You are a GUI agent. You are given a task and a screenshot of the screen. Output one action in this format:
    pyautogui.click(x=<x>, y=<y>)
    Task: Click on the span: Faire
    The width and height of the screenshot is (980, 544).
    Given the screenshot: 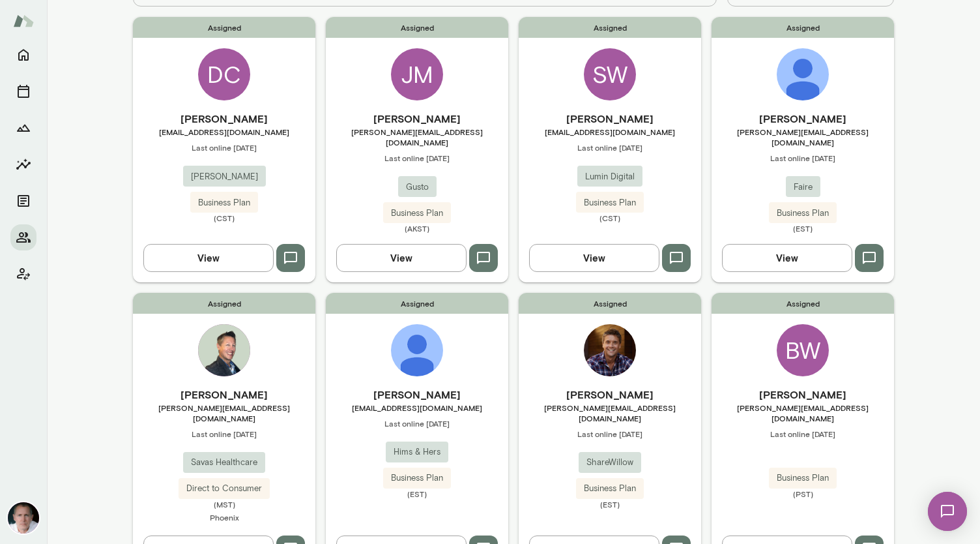 What is the action you would take?
    pyautogui.click(x=803, y=187)
    